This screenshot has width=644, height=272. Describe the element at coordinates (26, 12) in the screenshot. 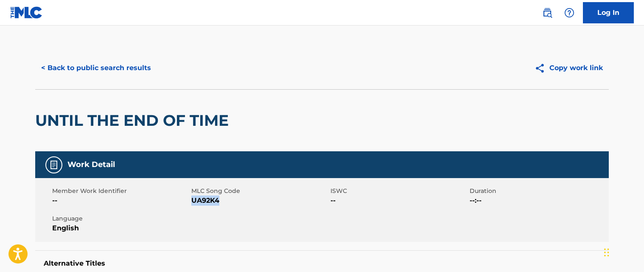

I see `img: MLC Logo` at that location.